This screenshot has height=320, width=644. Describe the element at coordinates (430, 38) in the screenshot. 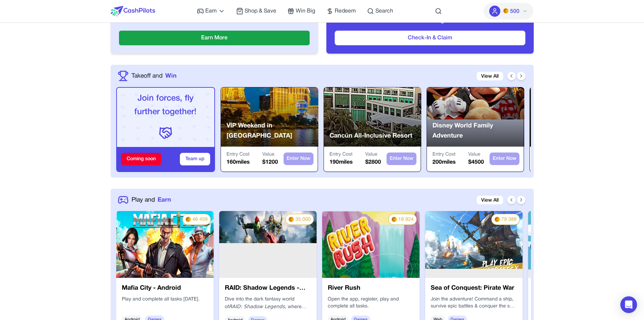

I see `button: Check-In & Claim` at that location.